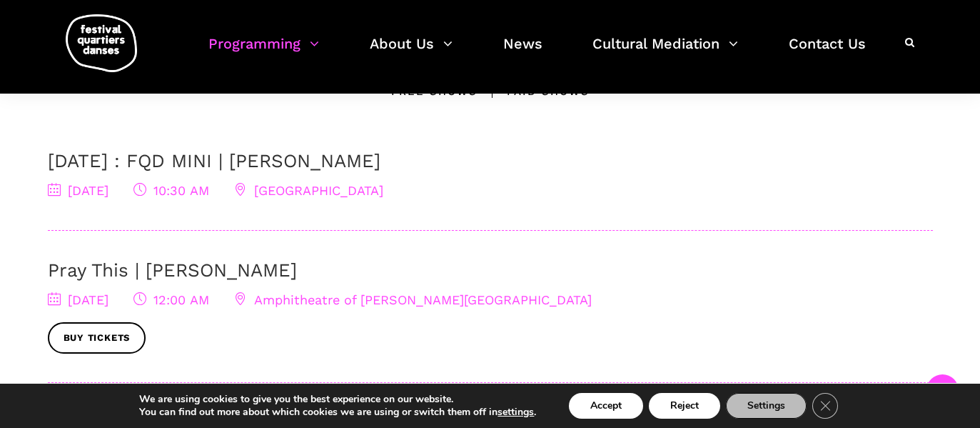 The height and width of the screenshot is (428, 980). I want to click on a: Programming, so click(263, 52).